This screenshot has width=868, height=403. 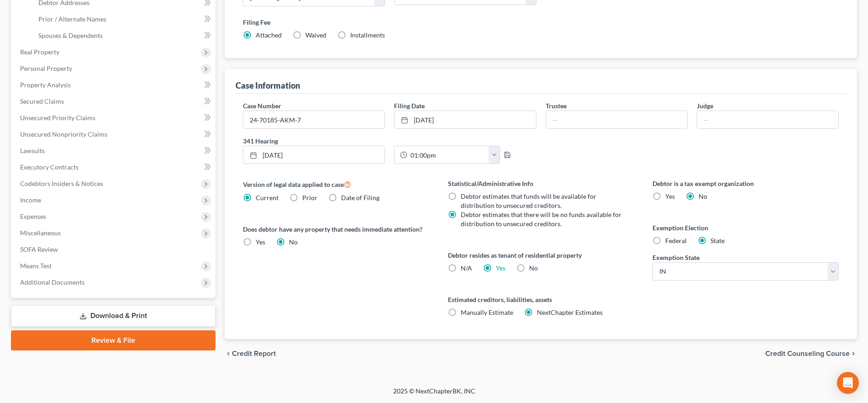 What do you see at coordinates (42, 101) in the screenshot?
I see `span: Secured Claims` at bounding box center [42, 101].